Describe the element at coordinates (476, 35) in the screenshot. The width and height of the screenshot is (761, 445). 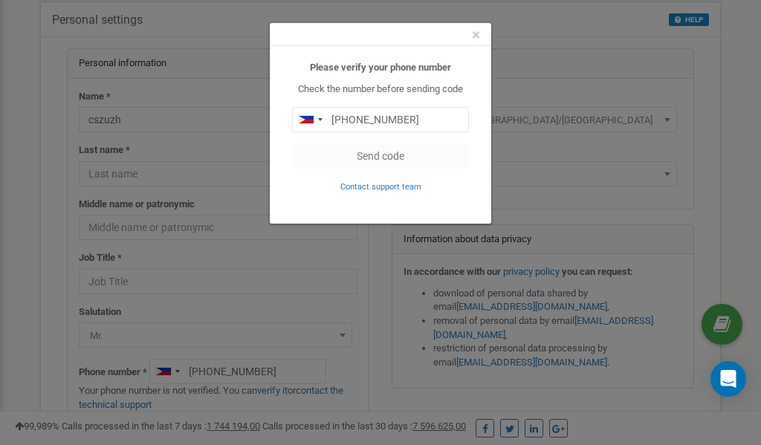
I see `button: Close` at that location.